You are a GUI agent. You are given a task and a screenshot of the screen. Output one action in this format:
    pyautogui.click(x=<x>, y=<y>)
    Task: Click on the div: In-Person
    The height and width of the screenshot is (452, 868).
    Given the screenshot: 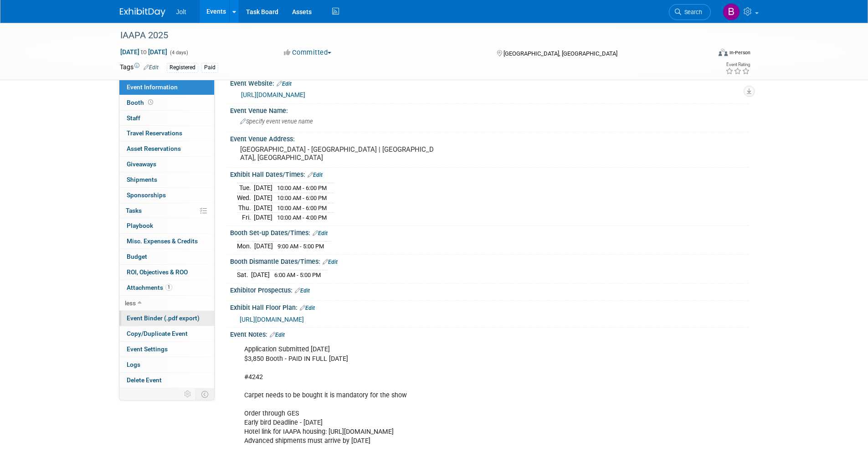 What is the action you would take?
    pyautogui.click(x=739, y=53)
    